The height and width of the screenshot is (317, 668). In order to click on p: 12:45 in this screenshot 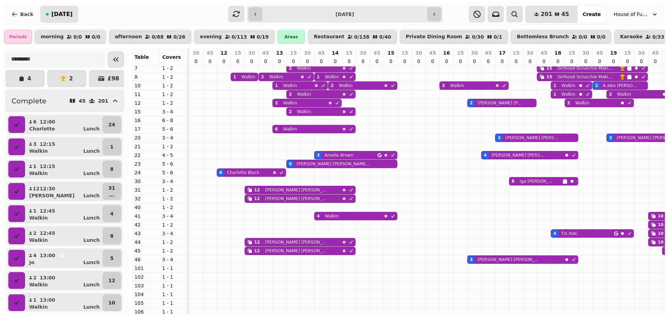, I will do `click(47, 233)`.